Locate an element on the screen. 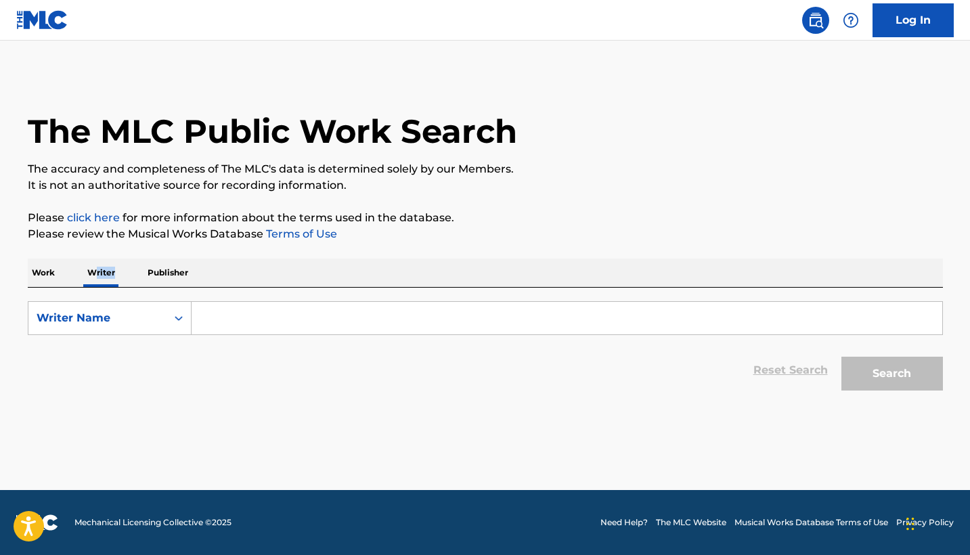 The image size is (970, 555). p: The accuracy and completeness of The MLC's data is determined solely by our Members. is located at coordinates (486, 169).